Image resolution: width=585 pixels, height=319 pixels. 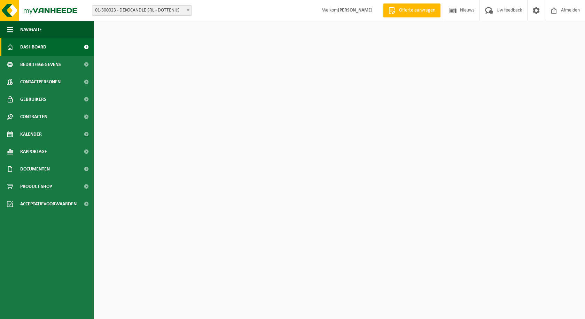 What do you see at coordinates (142, 10) in the screenshot?
I see `span: 01-300023 - DEKOCANDLE SRL - DOTTENIJS` at bounding box center [142, 10].